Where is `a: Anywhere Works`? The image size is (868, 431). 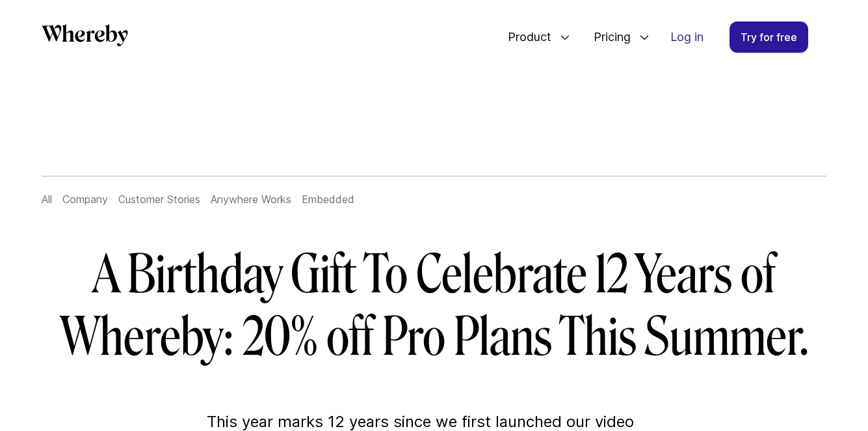 a: Anywhere Works is located at coordinates (251, 199).